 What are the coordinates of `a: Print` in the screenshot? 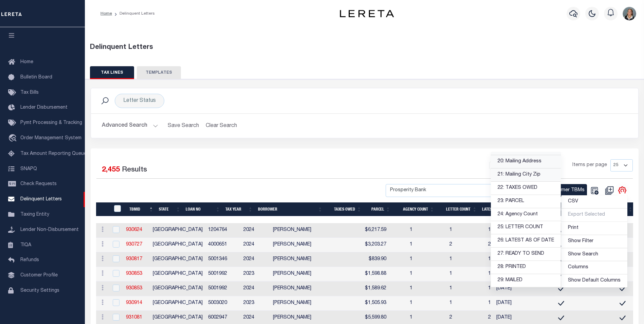 It's located at (594, 229).